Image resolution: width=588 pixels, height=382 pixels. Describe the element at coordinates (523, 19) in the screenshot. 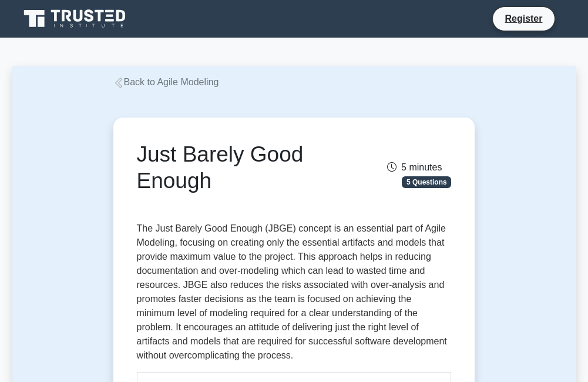

I see `a: Register` at that location.